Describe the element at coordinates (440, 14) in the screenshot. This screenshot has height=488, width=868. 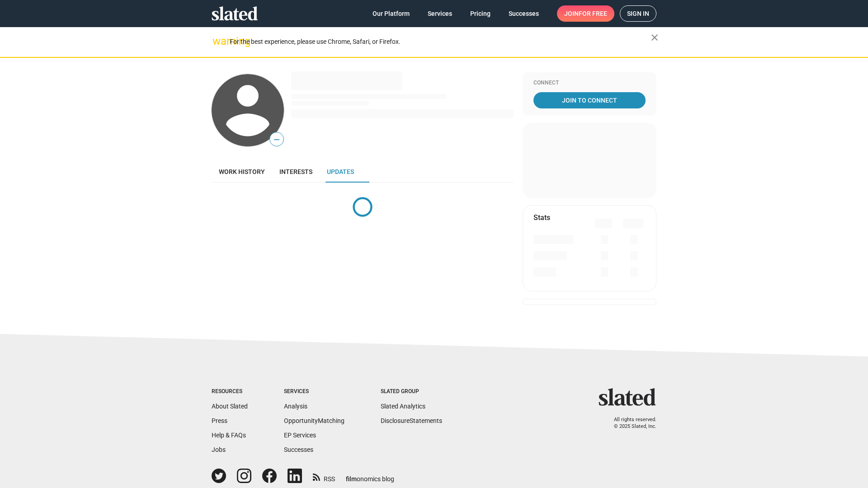
I see `a: Services` at that location.